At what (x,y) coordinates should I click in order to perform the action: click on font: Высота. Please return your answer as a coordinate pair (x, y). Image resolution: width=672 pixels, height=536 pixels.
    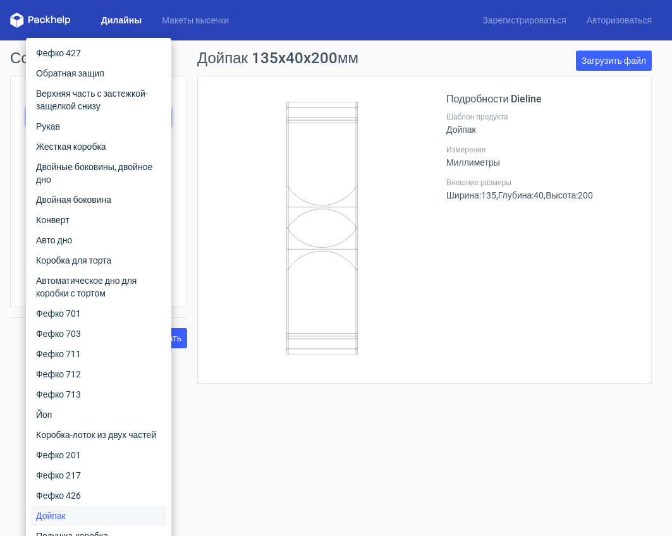
    Looking at the image, I should click on (560, 195).